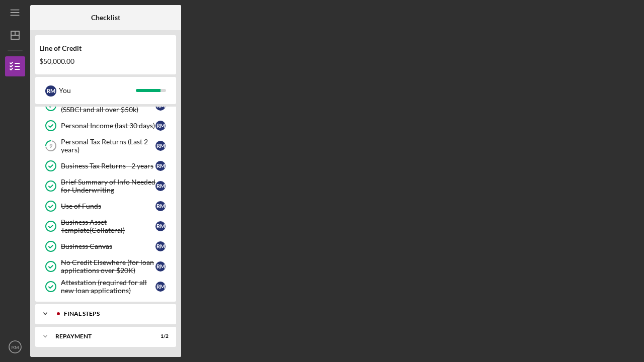  I want to click on a: Attestation (required for all new loan applications)RM, so click(106, 287).